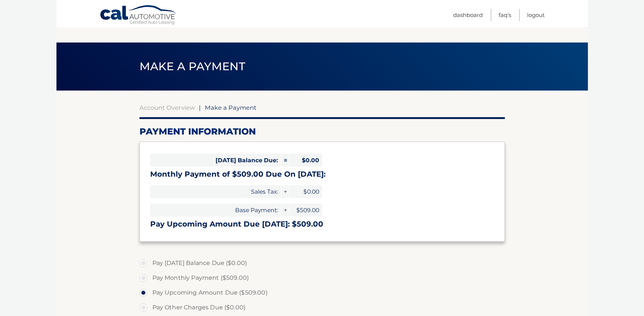 Image resolution: width=644 pixels, height=316 pixels. What do you see at coordinates (322, 132) in the screenshot?
I see `h2: Payment Information` at bounding box center [322, 132].